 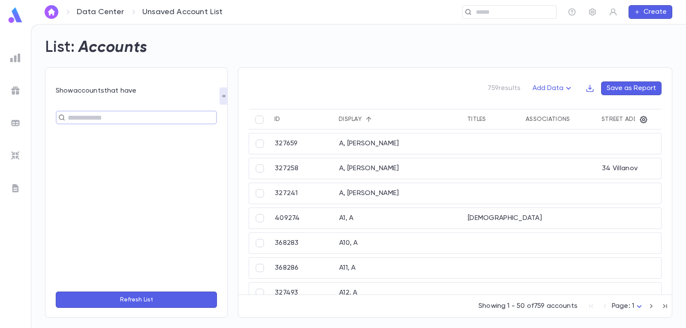 What do you see at coordinates (399, 218) in the screenshot?
I see `div: A1, A` at bounding box center [399, 218].